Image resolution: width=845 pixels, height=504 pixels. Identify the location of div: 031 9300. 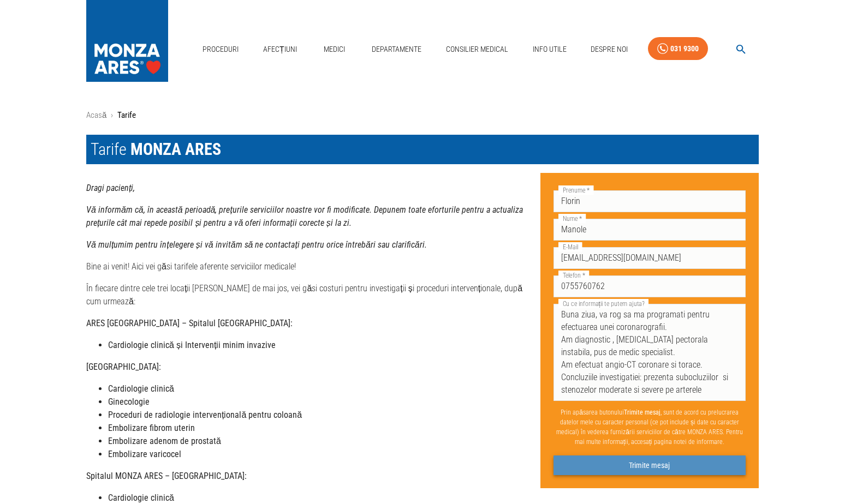
(684, 48).